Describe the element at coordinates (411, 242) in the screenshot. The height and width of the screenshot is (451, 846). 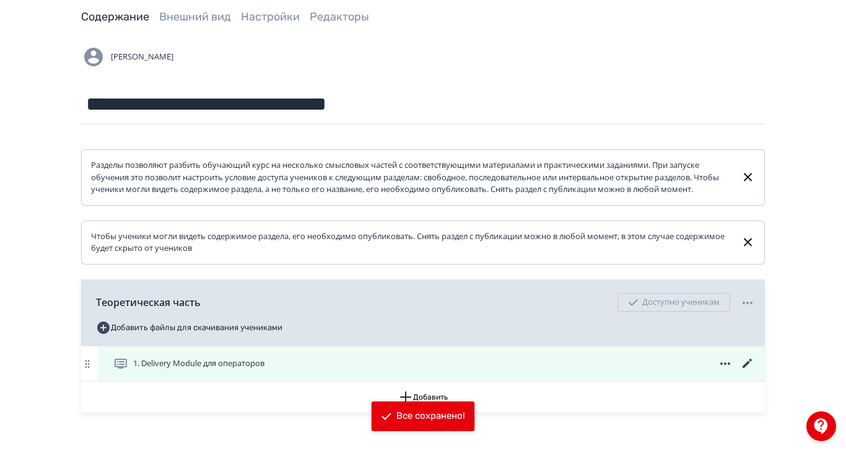
I see `div: Чтобы ученики могли видеть содержимое раздела, его необходимо опубликовать. Снять раздел с публик...` at that location.